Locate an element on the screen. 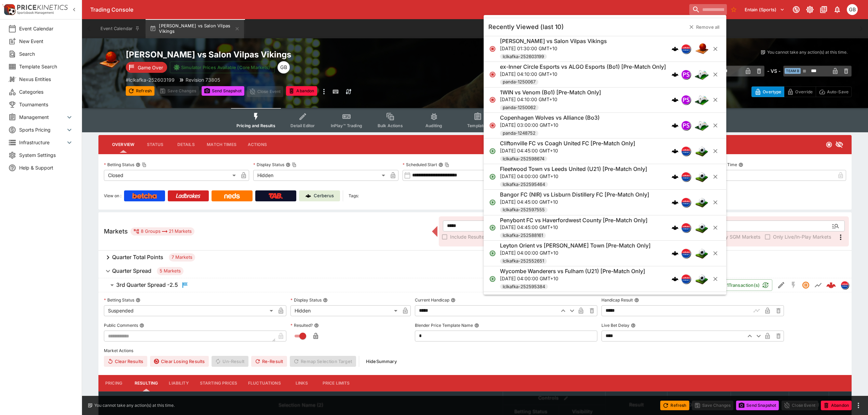 The image size is (868, 415). a: Cerberus is located at coordinates (320, 196).